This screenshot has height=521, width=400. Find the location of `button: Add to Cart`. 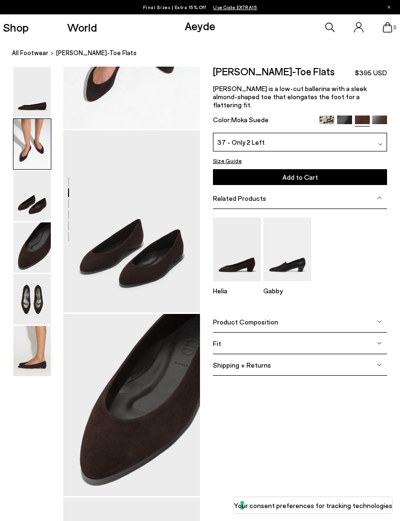

button: Add to Cart is located at coordinates (300, 177).